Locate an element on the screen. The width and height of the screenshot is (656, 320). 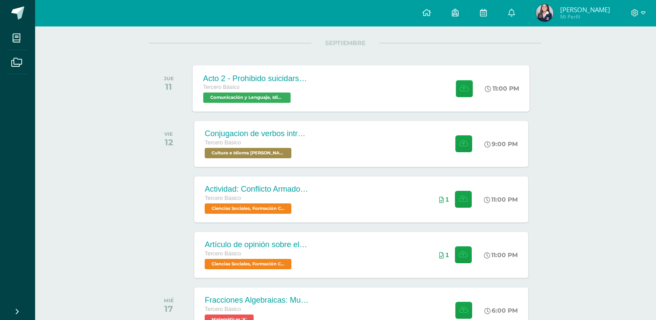
span: SEPTIEMBRE is located at coordinates (345, 43).